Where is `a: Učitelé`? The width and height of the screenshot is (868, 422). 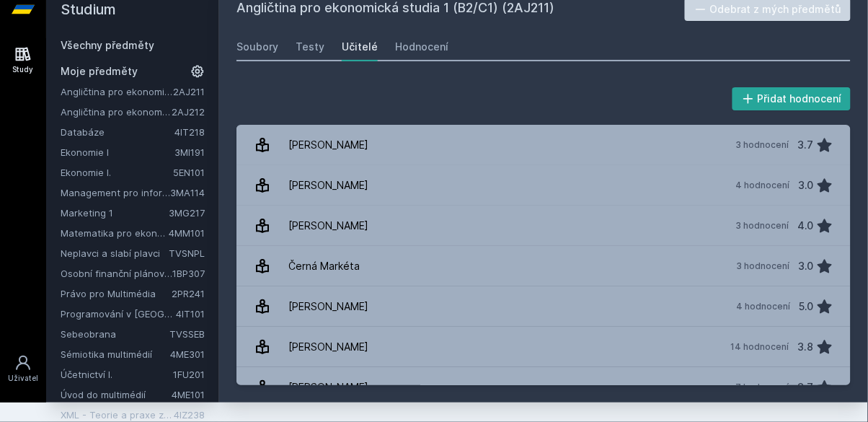
a: Učitelé is located at coordinates (360, 47).